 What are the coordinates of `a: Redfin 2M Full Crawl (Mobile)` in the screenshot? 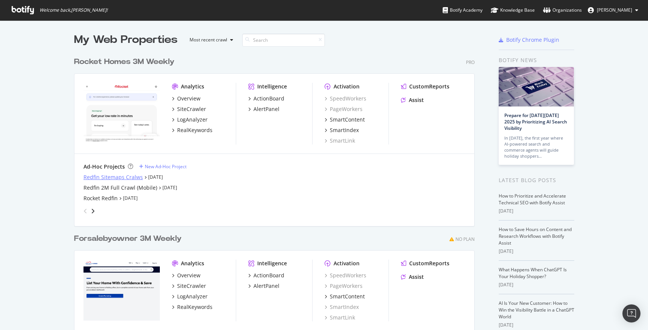 It's located at (120, 188).